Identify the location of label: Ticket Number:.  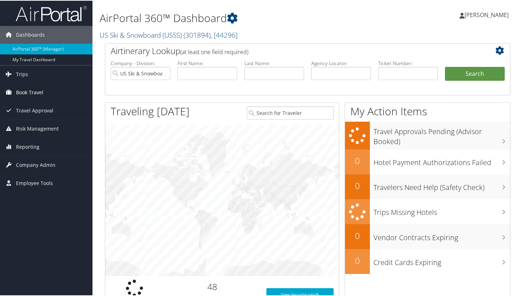
(408, 63).